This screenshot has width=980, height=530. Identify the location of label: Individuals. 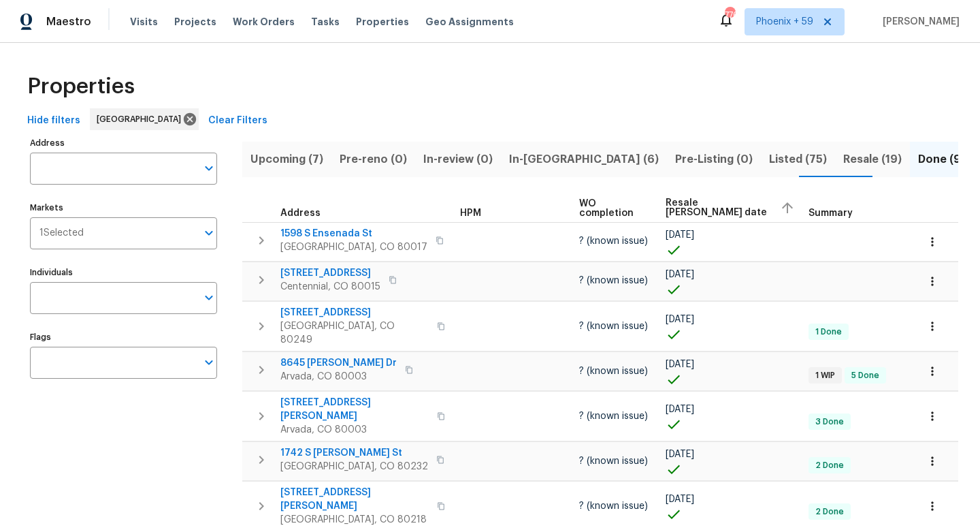
(124, 272).